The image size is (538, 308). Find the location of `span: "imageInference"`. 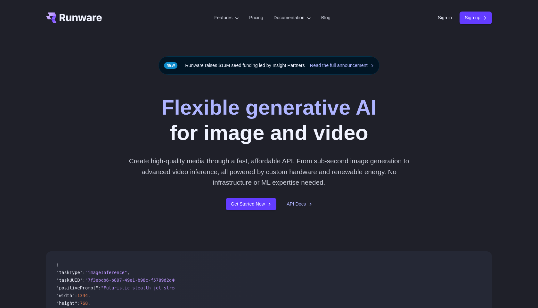

span: "imageInference" is located at coordinates (106, 272).